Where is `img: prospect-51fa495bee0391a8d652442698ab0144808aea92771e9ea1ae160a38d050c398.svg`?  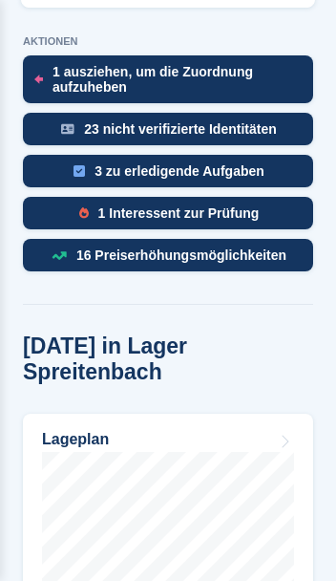 img: prospect-51fa495bee0391a8d652442698ab0144808aea92771e9ea1ae160a38d050c398.svg is located at coordinates (84, 213).